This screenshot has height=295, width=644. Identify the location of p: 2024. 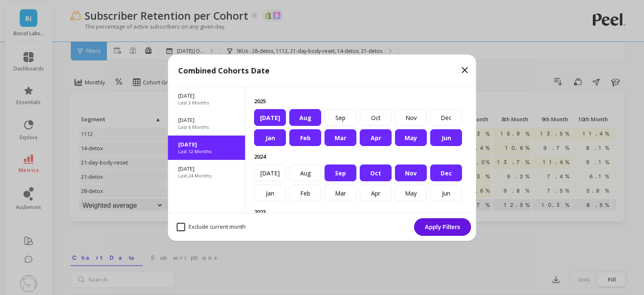
(361, 156).